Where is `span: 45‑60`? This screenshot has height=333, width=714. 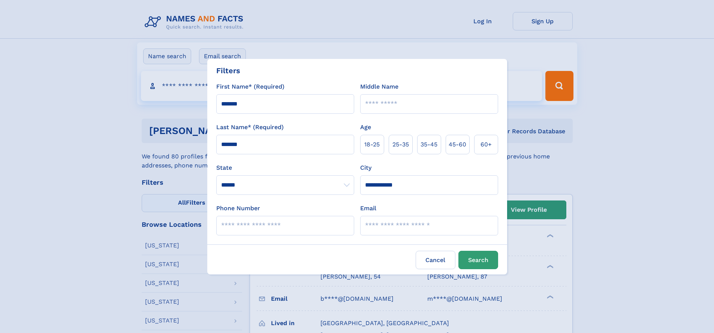 span: 45‑60 is located at coordinates (458, 144).